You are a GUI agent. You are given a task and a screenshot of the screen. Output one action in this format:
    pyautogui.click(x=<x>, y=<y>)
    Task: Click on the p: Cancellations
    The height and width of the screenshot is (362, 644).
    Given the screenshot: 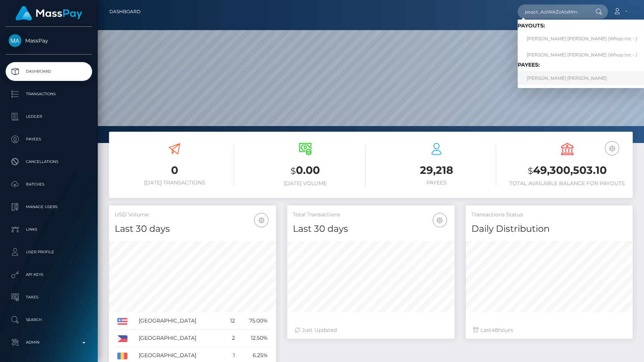 What is the action you would take?
    pyautogui.click(x=49, y=162)
    